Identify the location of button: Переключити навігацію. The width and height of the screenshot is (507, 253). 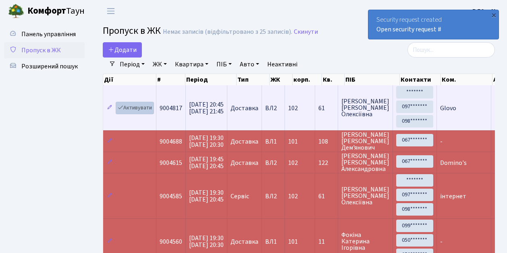
(111, 11).